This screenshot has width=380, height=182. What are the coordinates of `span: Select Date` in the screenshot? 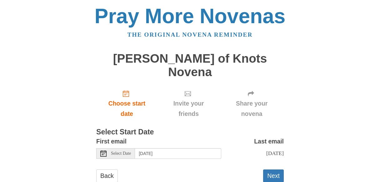 It's located at (121, 153).